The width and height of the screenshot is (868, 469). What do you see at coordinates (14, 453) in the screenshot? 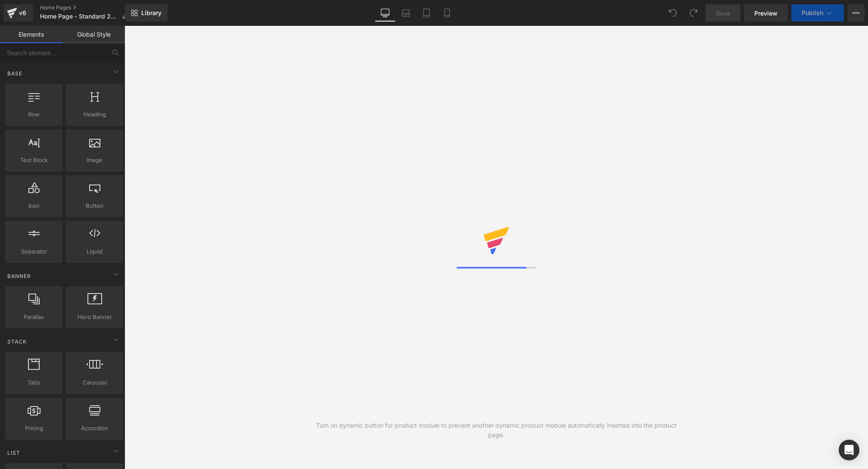
I see `span: List` at bounding box center [14, 453].